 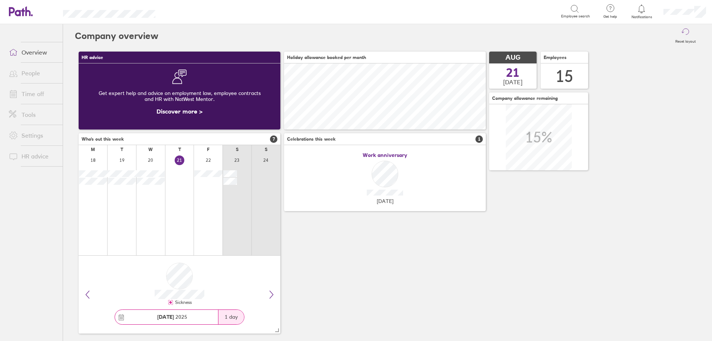 I want to click on span: Holiday allowance booked per month, so click(x=326, y=58).